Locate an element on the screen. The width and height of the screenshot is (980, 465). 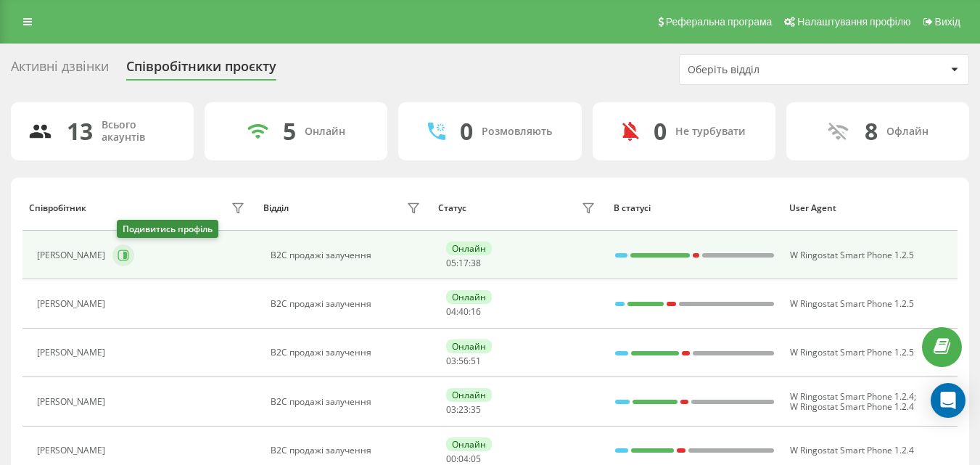
div: Open Intercom Messenger is located at coordinates (948, 400).